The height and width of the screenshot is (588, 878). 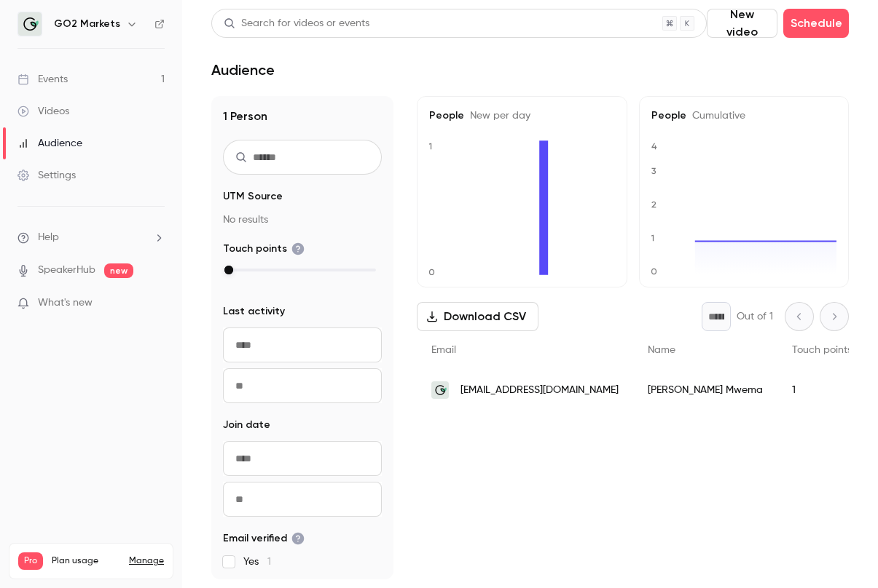 I want to click on h1: Audience, so click(x=242, y=70).